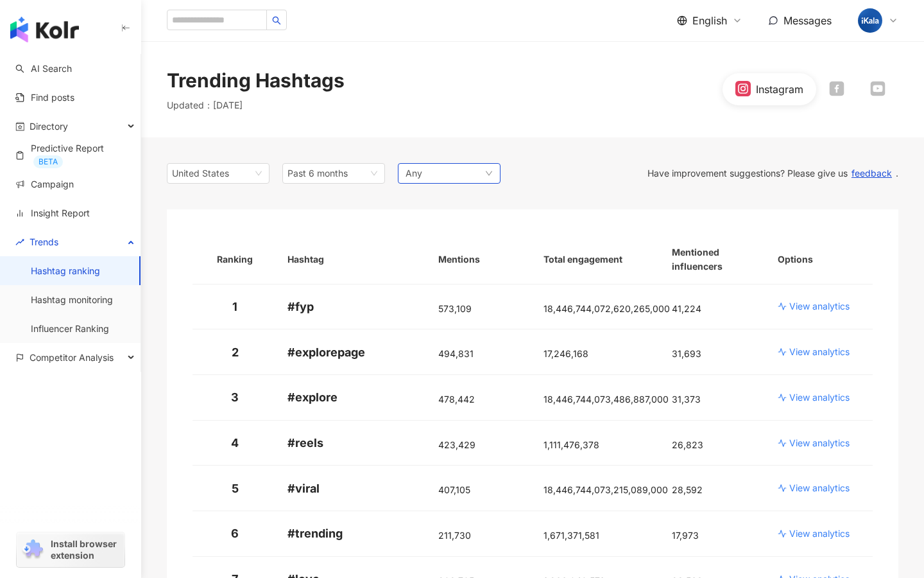 This screenshot has width=924, height=578. Describe the element at coordinates (687, 445) in the screenshot. I see `span: 26,823` at that location.